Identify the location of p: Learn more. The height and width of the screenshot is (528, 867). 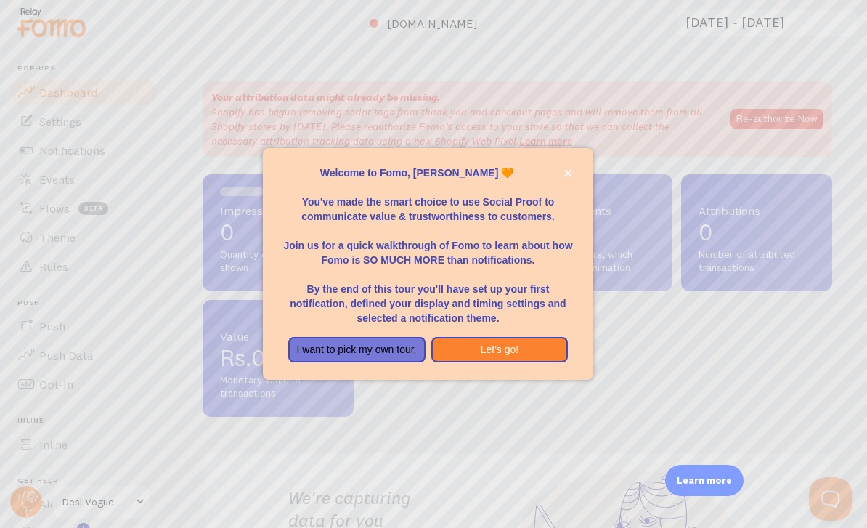
(704, 480).